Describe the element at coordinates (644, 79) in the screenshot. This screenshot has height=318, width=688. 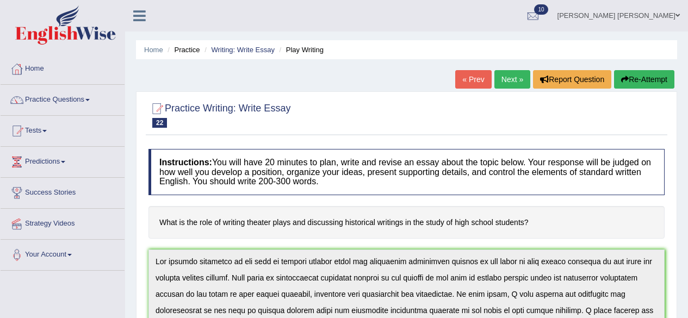
I see `button: Re-Attempt` at that location.